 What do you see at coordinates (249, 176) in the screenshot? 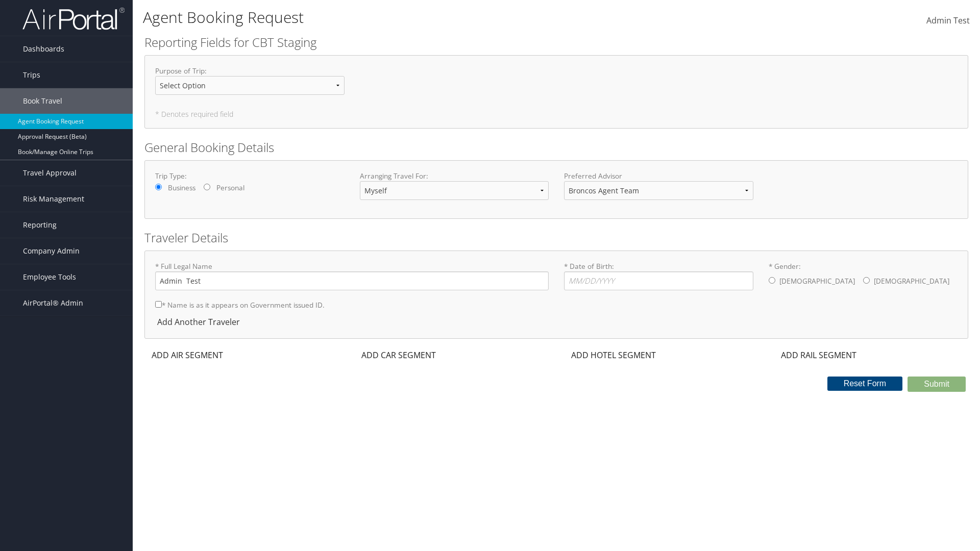
I see `label: Trip Type:` at bounding box center [249, 176].